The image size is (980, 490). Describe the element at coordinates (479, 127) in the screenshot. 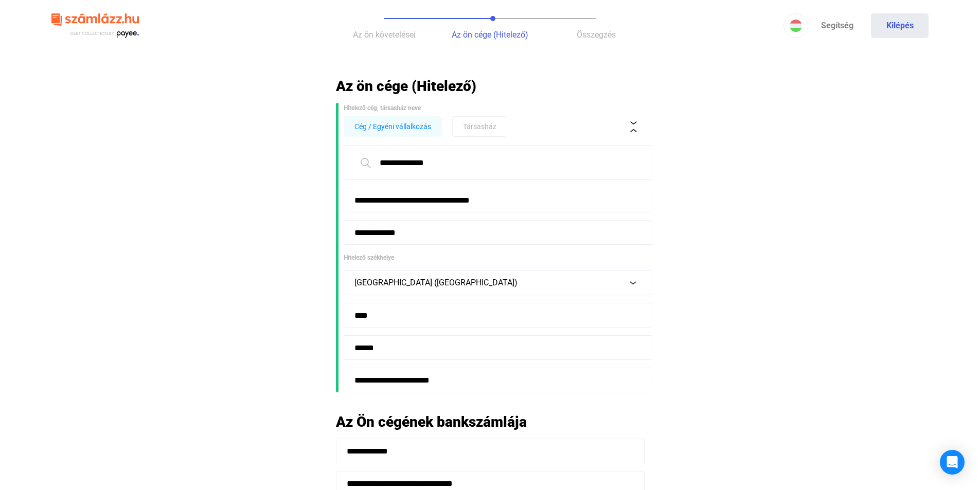

I see `span: Társasház` at that location.